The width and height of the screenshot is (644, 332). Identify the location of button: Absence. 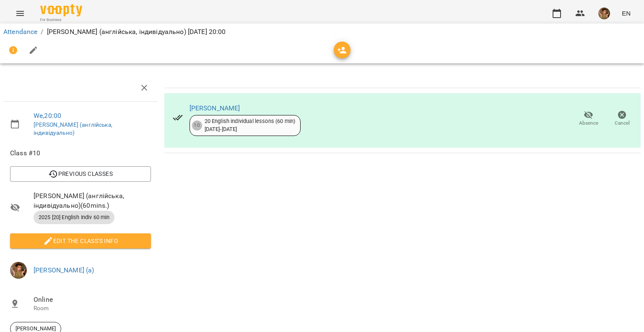
(589, 118).